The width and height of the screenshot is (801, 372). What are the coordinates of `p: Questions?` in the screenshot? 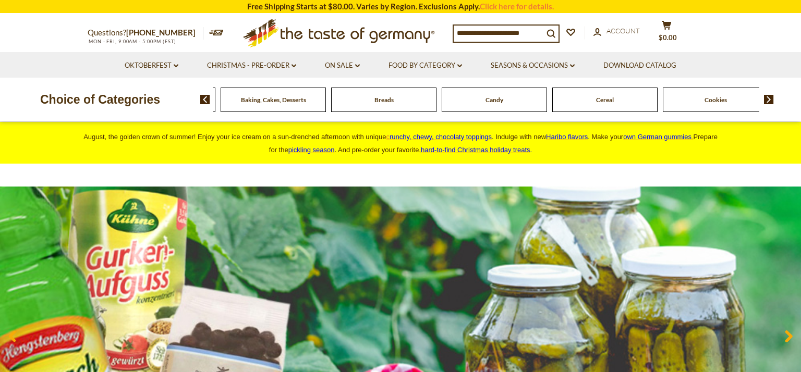 It's located at (145, 33).